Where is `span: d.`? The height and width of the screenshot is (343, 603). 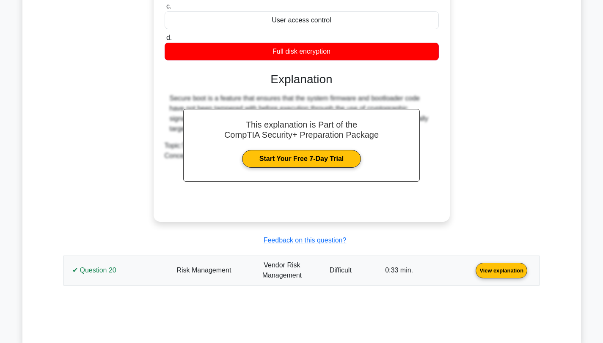
span: d. is located at coordinates (169, 37).